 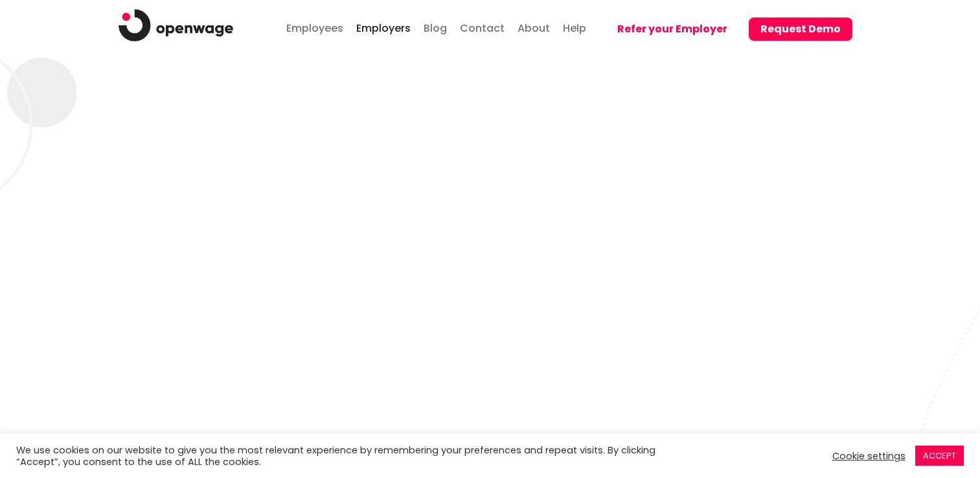 I want to click on a: Help, so click(x=575, y=26).